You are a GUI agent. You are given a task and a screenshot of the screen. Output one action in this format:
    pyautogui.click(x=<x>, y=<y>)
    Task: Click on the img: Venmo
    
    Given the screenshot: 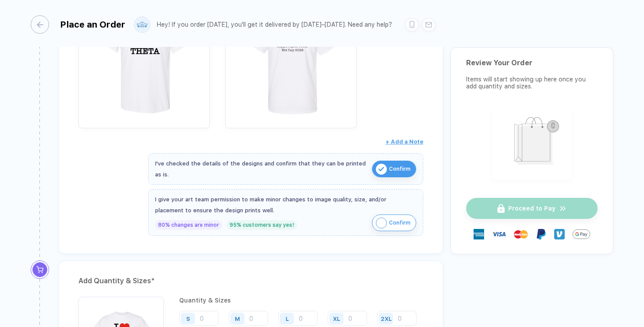 What is the action you would take?
    pyautogui.click(x=559, y=234)
    